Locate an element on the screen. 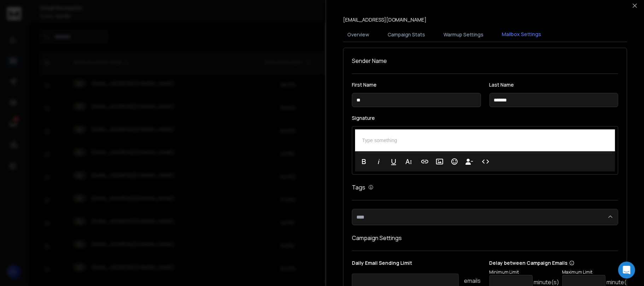 Image resolution: width=644 pixels, height=286 pixels. button: Campaign Stats is located at coordinates (406, 35).